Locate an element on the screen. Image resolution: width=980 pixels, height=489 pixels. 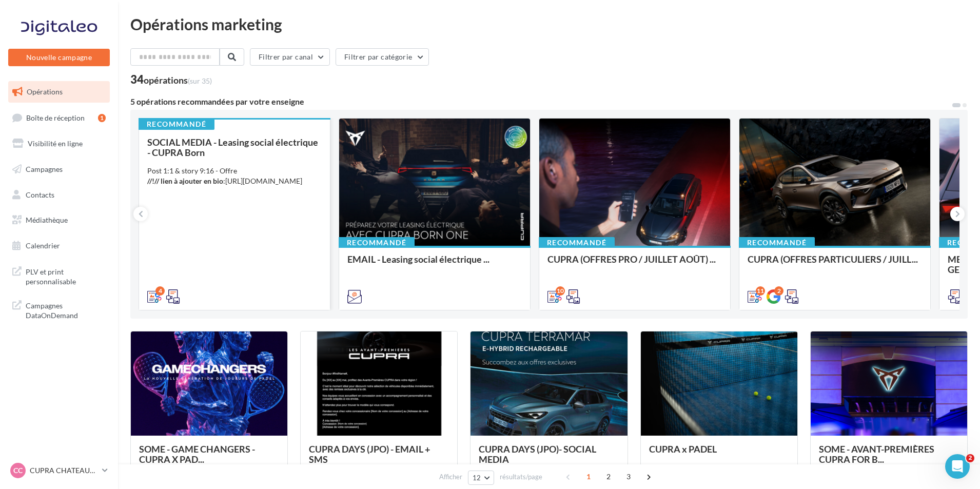
span: EMAIL - Leasing social électrique ... is located at coordinates (418, 259).